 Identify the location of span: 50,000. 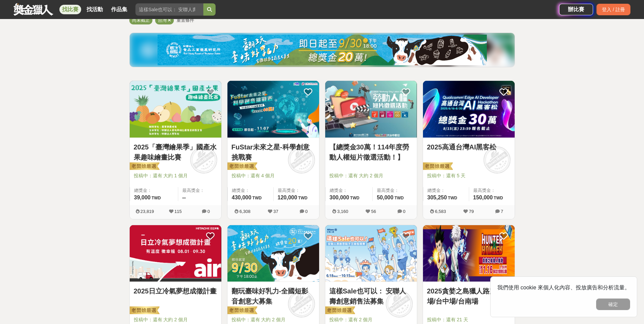
(385, 197).